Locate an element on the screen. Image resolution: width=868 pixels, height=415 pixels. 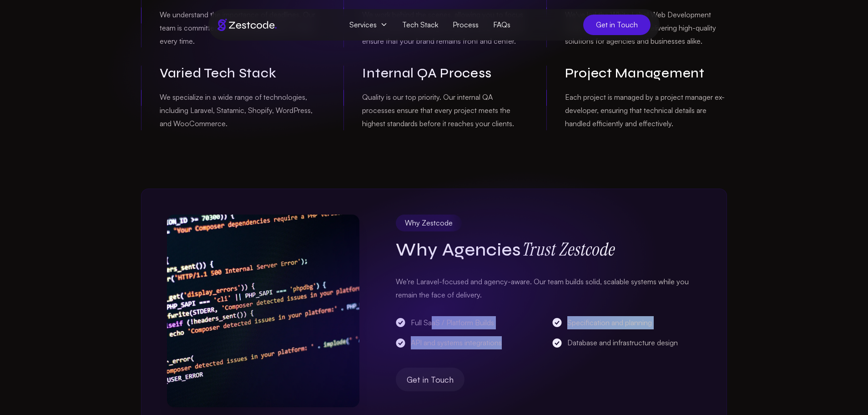
a: FAQs is located at coordinates (502, 24).